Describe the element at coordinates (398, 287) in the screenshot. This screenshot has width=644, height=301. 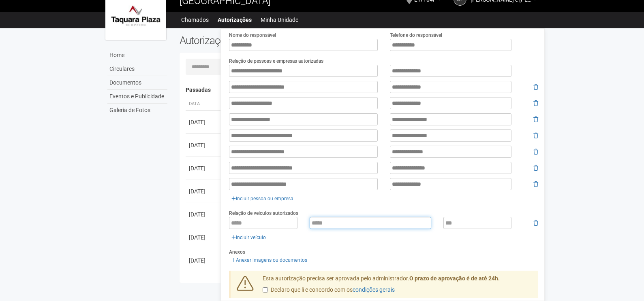
I see `div: Esta autorização precisa ser aprovada pelo administrador.` at that location.